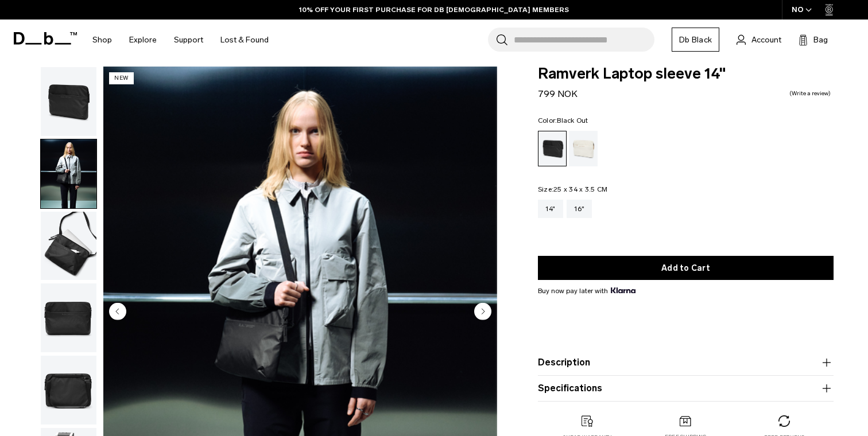 The width and height of the screenshot is (868, 436). Describe the element at coordinates (180, 40) in the screenshot. I see `nav: Main Navigation` at that location.